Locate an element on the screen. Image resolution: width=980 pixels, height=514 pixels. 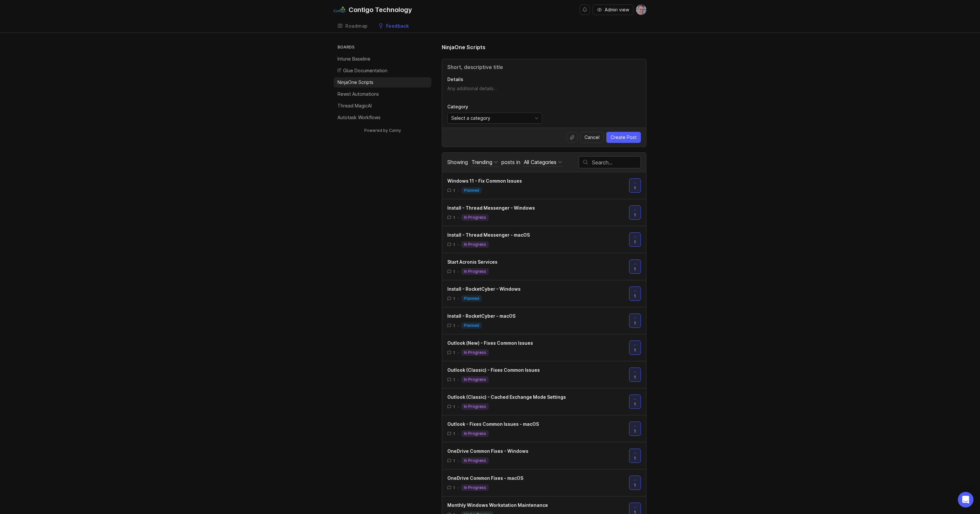
a: Windows 11 - Fix Common Issues1·planned is located at coordinates (538, 185).